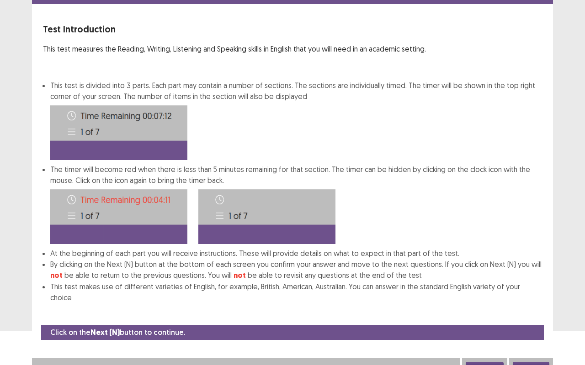 The image size is (585, 365). Describe the element at coordinates (292, 49) in the screenshot. I see `p: This test measures the Reading, Writing, Listening and Speaking skills in English that you will n...` at that location.